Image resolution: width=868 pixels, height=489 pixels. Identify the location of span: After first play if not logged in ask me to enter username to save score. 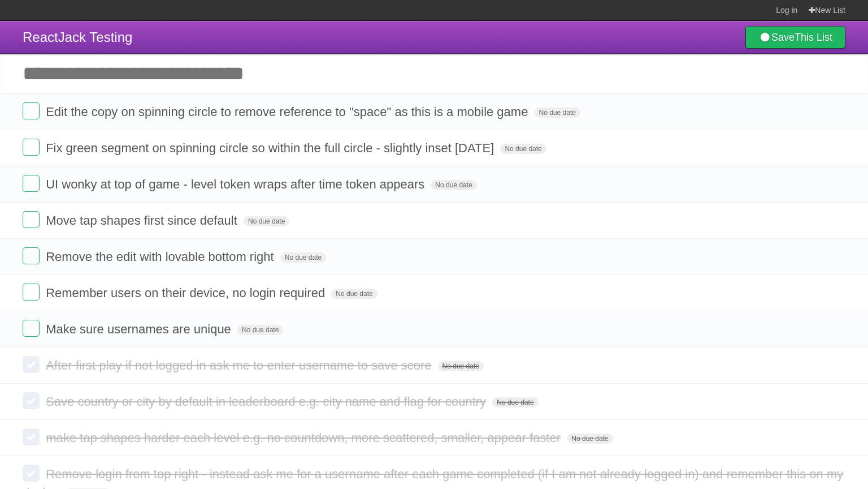
(239, 365).